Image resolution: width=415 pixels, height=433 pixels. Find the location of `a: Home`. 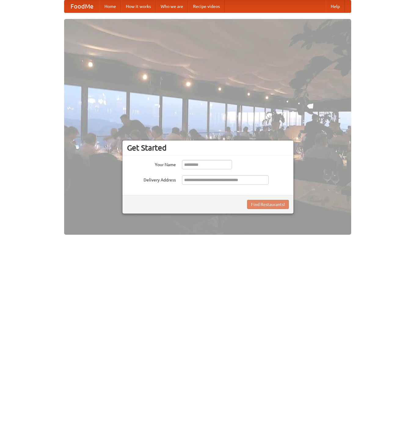

a: Home is located at coordinates (110, 6).